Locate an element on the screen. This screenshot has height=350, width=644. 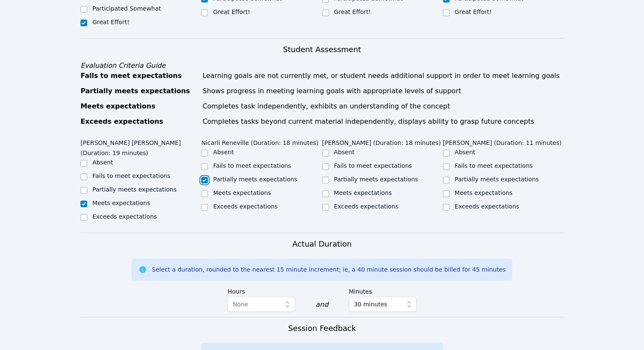
button: 30 minutes is located at coordinates (383, 304).